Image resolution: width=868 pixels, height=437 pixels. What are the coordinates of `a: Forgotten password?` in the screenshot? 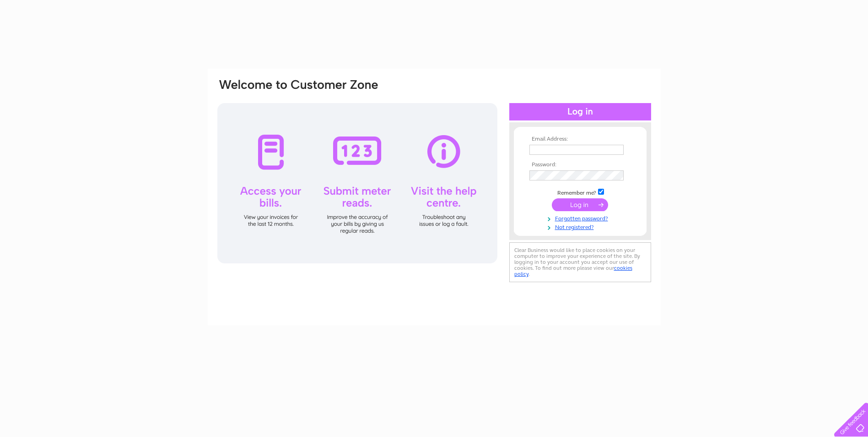 It's located at (581, 217).